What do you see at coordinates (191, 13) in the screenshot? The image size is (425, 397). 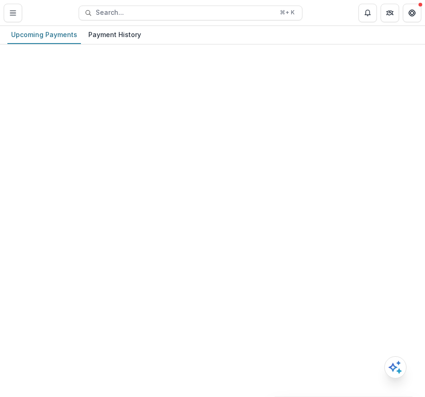 I see `button: Search...` at bounding box center [191, 13].